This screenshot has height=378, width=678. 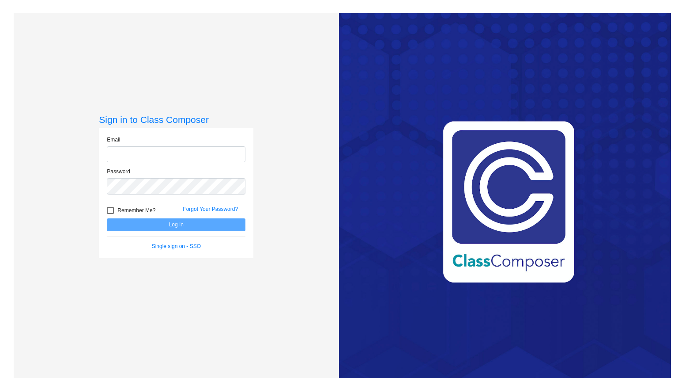 What do you see at coordinates (113, 140) in the screenshot?
I see `label: Email` at bounding box center [113, 140].